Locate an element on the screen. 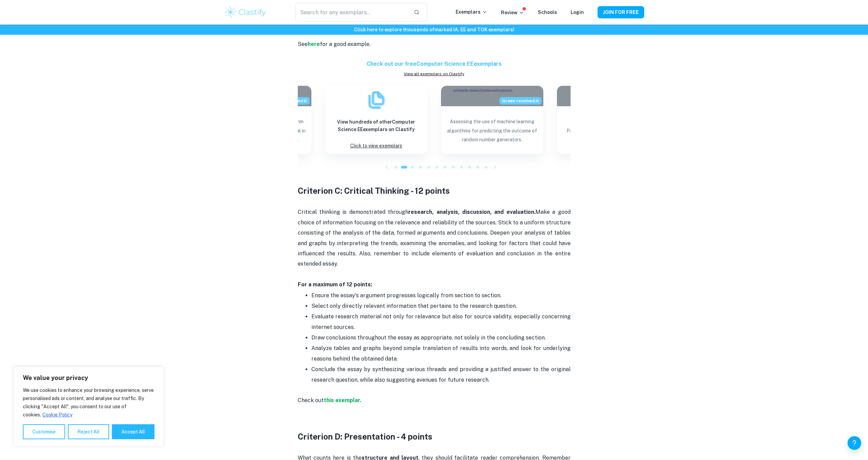  strong: this exemplar. is located at coordinates (342, 400).